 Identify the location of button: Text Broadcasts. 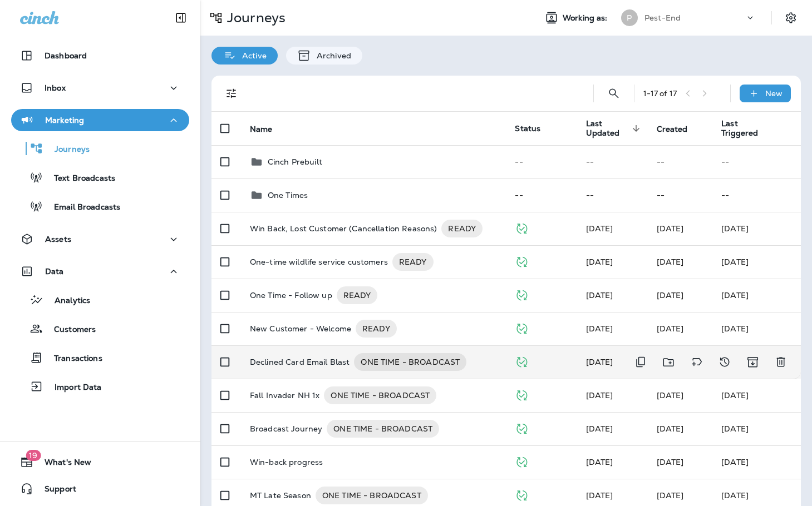
(100, 177).